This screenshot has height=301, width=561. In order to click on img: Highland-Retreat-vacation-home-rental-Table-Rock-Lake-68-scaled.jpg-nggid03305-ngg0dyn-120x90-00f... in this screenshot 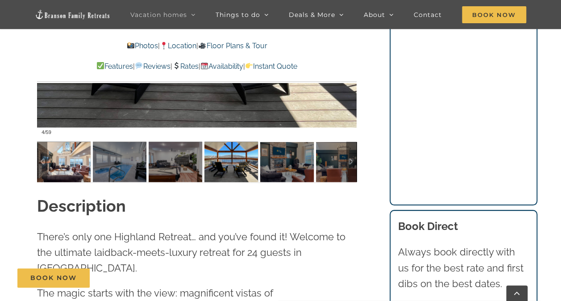, I will do `click(120, 161)`.